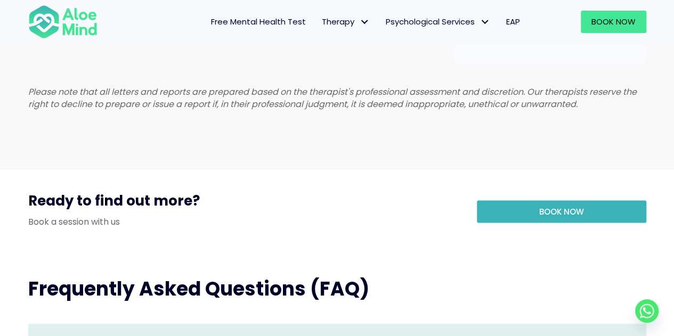 This screenshot has height=336, width=674. Describe the element at coordinates (258, 22) in the screenshot. I see `a: Free Mental Health Test` at that location.